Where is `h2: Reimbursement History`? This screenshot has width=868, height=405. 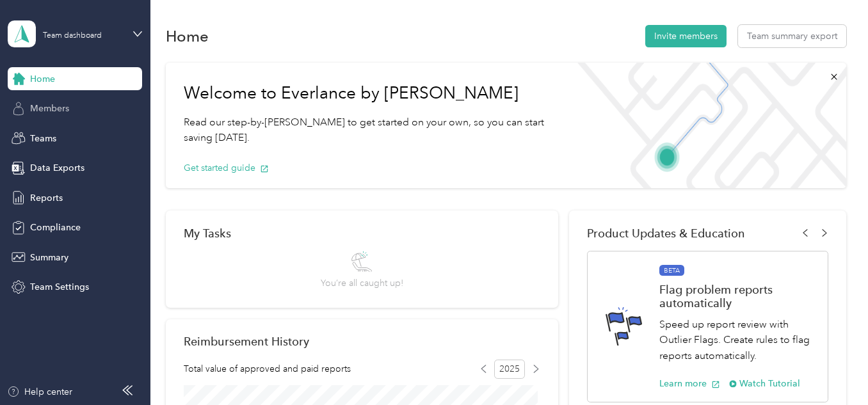 h2: Reimbursement History is located at coordinates (247, 341).